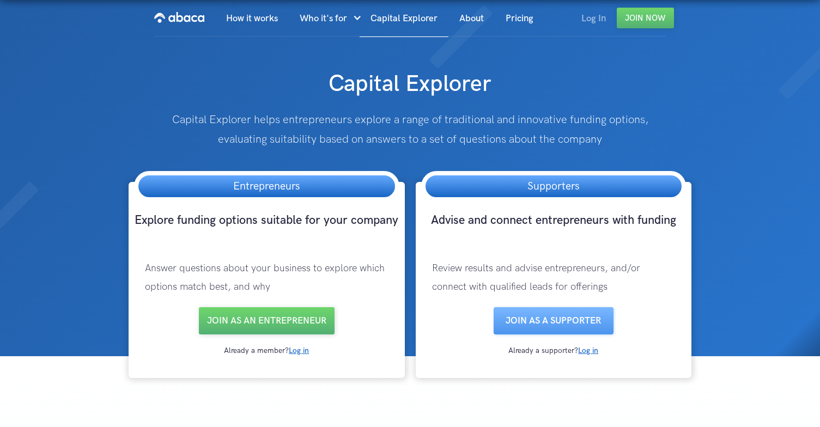 The width and height of the screenshot is (820, 427). What do you see at coordinates (267, 278) in the screenshot?
I see `p: Answer questions about your business to explore which options match best, and why` at bounding box center [267, 278].